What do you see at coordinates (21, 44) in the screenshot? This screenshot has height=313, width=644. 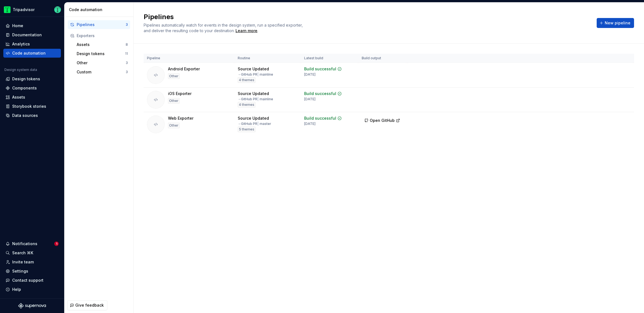 I see `div: Analytics` at bounding box center [21, 44].